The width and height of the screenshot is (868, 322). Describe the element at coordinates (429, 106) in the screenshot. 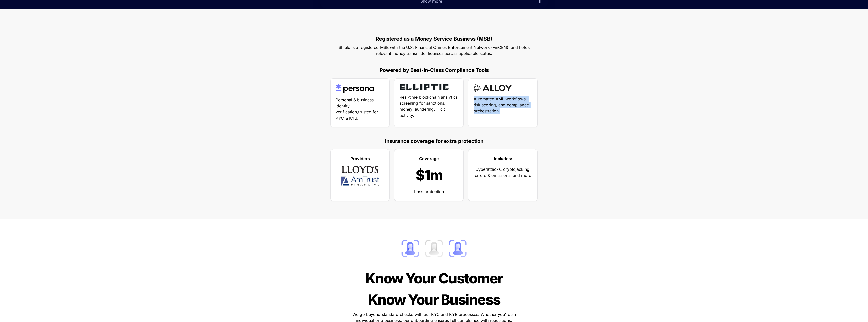

I see `span: Real-time blockchain analytics screening for sanctions, money laundering, illicit activity.` at that location.